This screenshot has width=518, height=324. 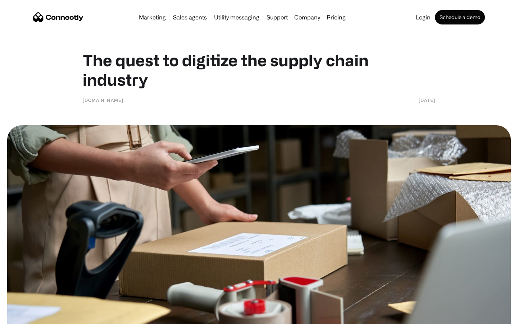 What do you see at coordinates (277, 17) in the screenshot?
I see `a: Support` at bounding box center [277, 17].